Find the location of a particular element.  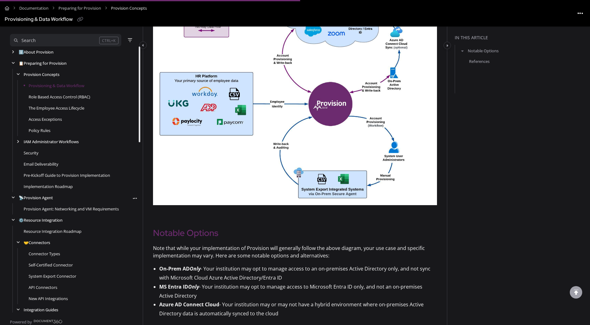

a: New API Integrations is located at coordinates (48, 298).